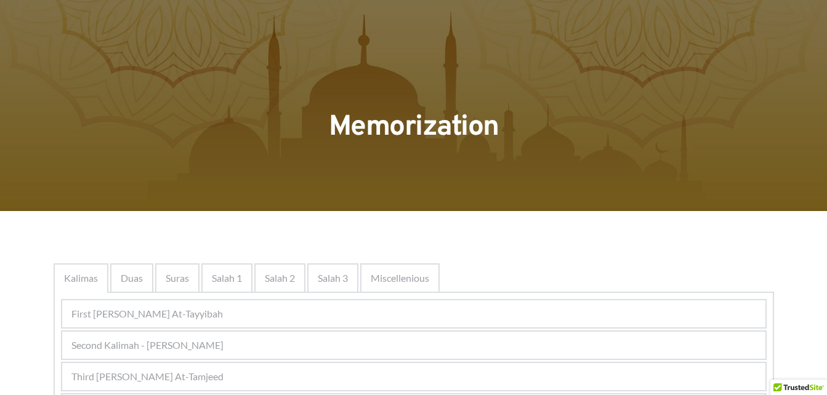 The image size is (827, 395). Describe the element at coordinates (280, 278) in the screenshot. I see `span: Salah 2` at that location.